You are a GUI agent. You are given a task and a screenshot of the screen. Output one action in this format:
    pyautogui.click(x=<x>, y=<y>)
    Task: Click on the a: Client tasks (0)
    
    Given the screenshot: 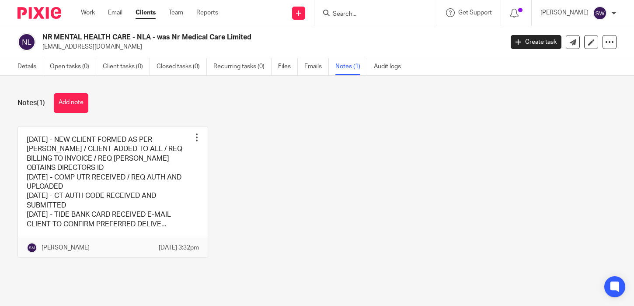 What is the action you would take?
    pyautogui.click(x=126, y=66)
    